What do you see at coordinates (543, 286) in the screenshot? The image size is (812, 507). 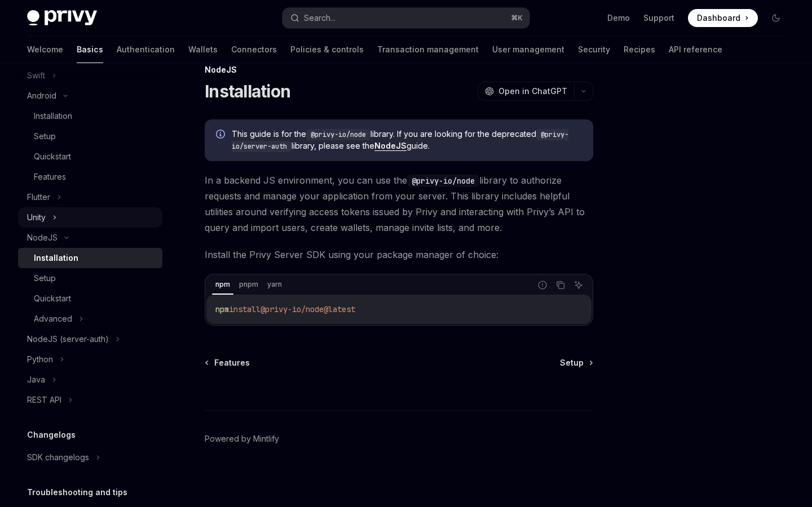 I see `button: Report incorrect code` at bounding box center [543, 286].